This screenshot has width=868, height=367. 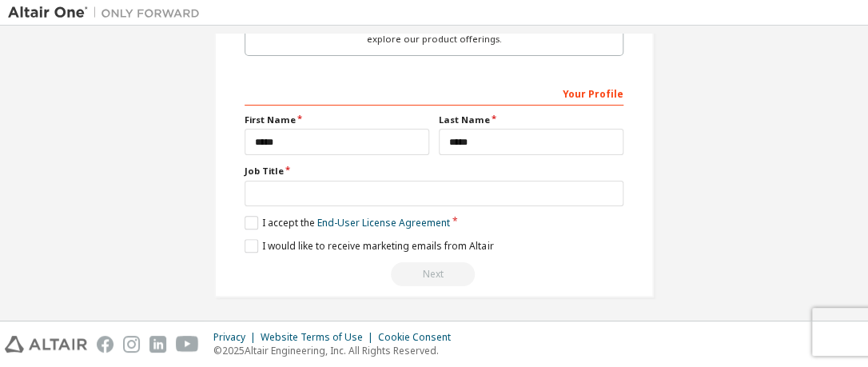 What do you see at coordinates (434, 171) in the screenshot?
I see `label: Job Title` at bounding box center [434, 171].